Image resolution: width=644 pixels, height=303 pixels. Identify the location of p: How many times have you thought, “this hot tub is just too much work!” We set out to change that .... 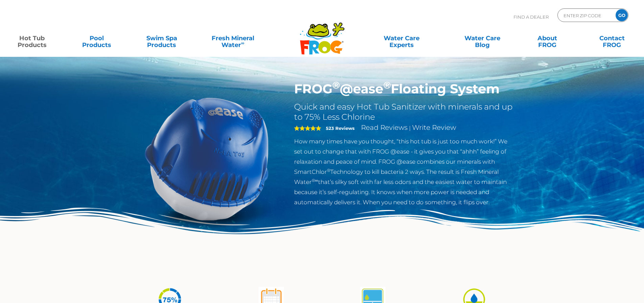
(404, 171).